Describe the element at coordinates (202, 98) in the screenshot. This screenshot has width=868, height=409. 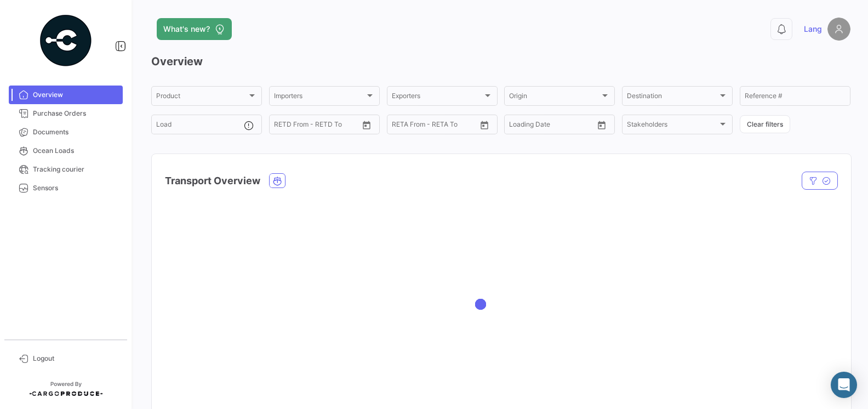
I see `span: Product` at that location.